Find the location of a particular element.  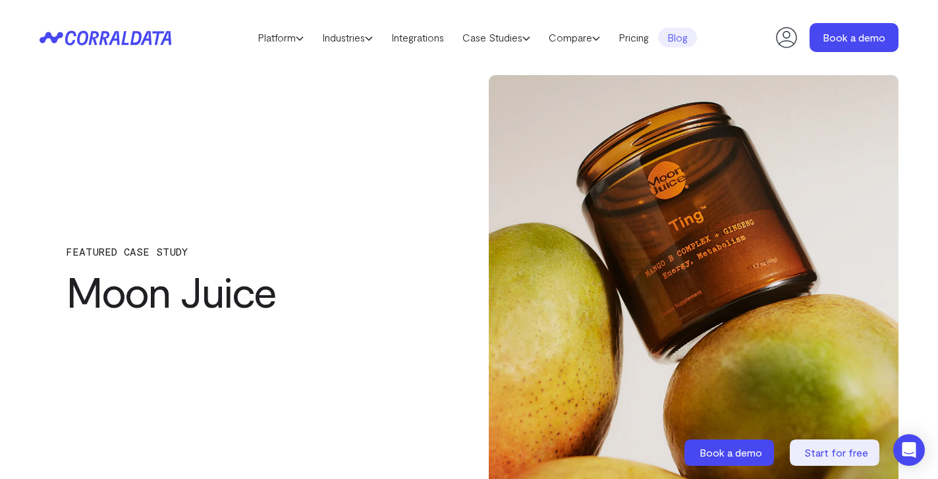

span: Start for free is located at coordinates (836, 452).